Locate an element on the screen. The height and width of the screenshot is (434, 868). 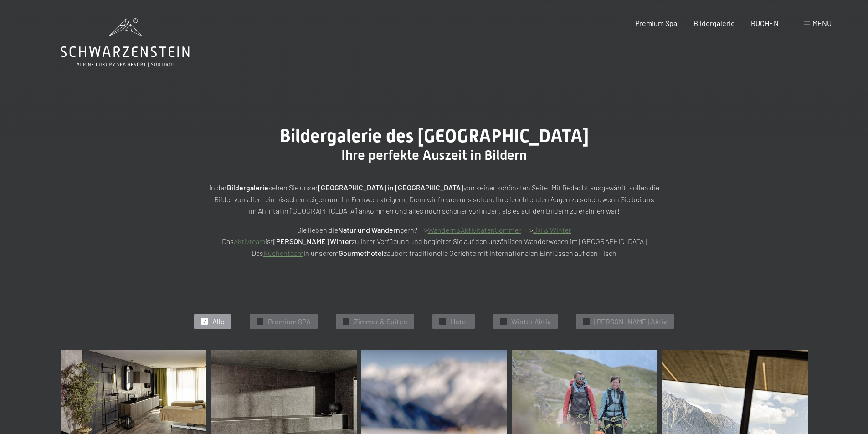
span: Menü is located at coordinates (822, 23).